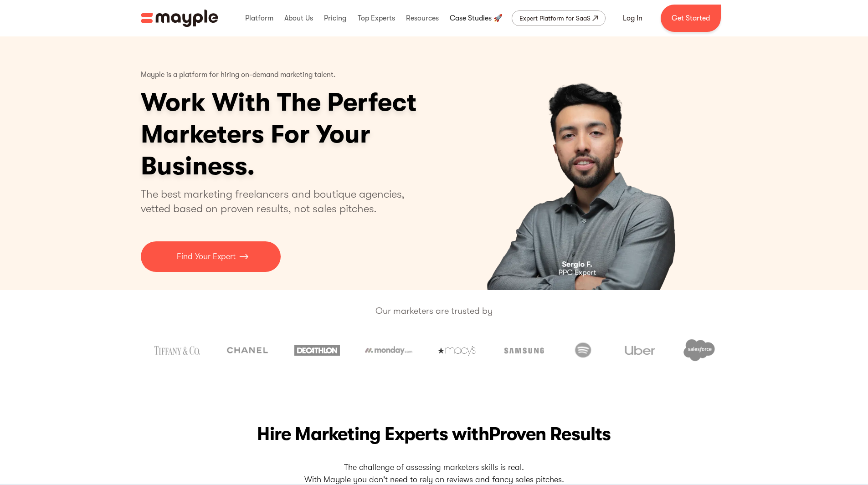 The height and width of the screenshot is (485, 868). Describe the element at coordinates (314, 134) in the screenshot. I see `h1: Work With The Perfect Marketers For Your Business.` at that location.